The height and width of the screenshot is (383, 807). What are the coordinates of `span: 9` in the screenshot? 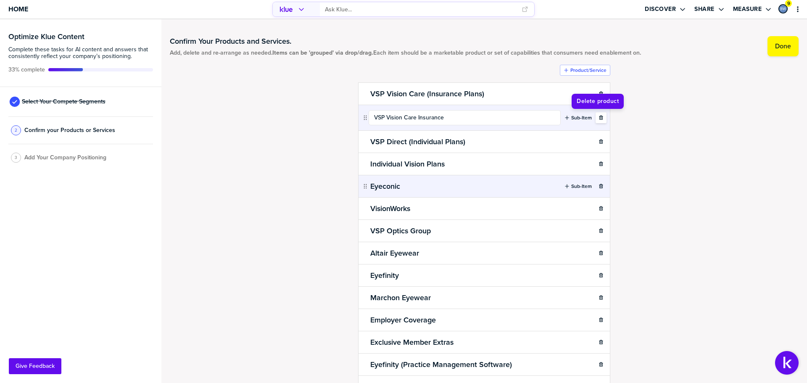 It's located at (789, 3).